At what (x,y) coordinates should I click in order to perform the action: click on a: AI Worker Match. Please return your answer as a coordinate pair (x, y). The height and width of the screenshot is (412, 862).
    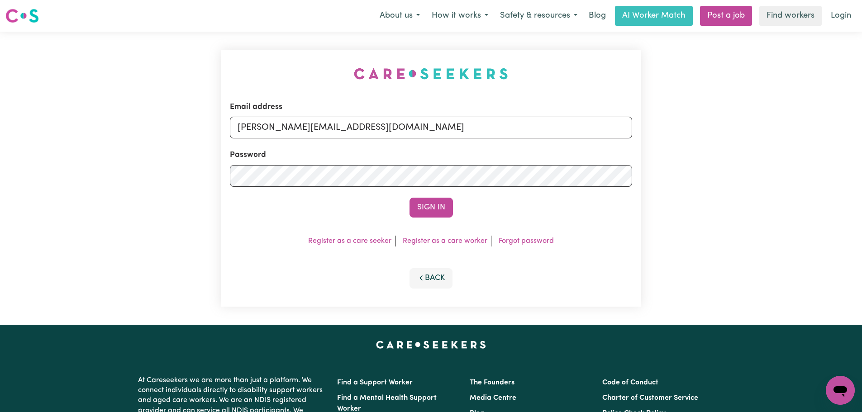
    Looking at the image, I should click on (654, 16).